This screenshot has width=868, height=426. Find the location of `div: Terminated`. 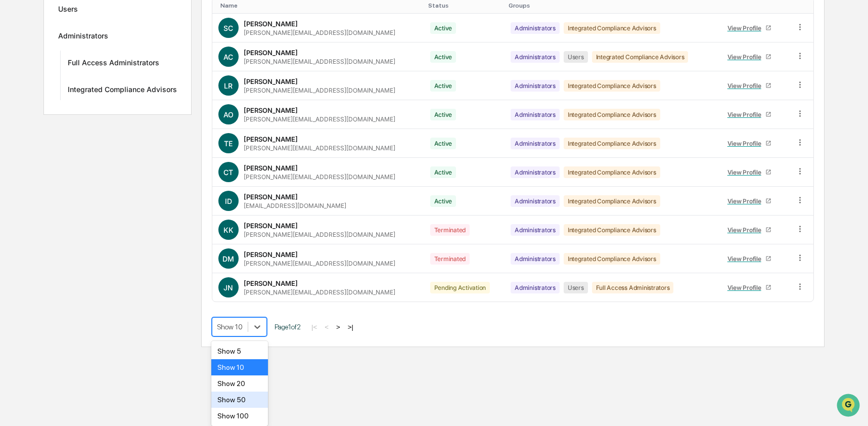

div: Terminated is located at coordinates (450, 258).